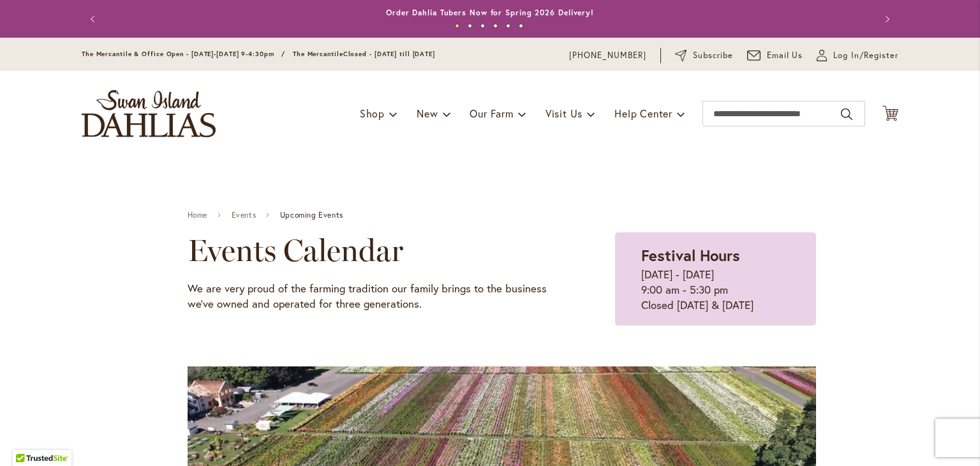 The height and width of the screenshot is (466, 980). I want to click on span: Upcoming Events, so click(311, 215).